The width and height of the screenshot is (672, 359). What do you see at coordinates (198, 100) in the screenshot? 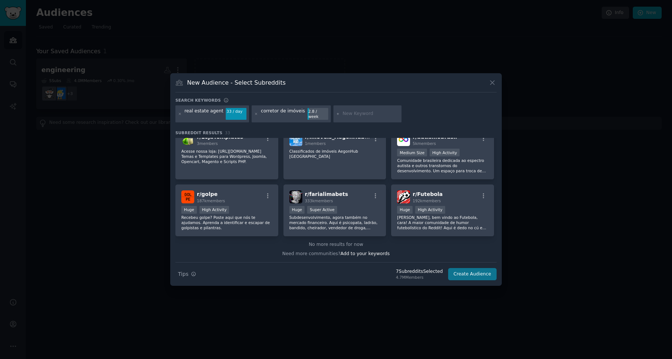
I see `h3: Search keywords` at bounding box center [198, 100].